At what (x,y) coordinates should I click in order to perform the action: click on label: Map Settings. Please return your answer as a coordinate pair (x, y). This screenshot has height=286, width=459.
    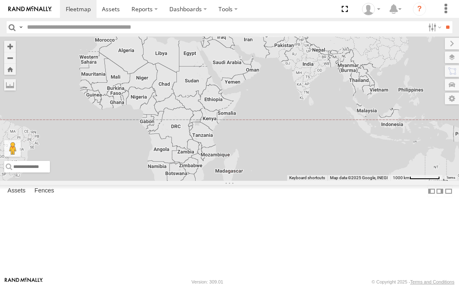
    Looking at the image, I should click on (452, 99).